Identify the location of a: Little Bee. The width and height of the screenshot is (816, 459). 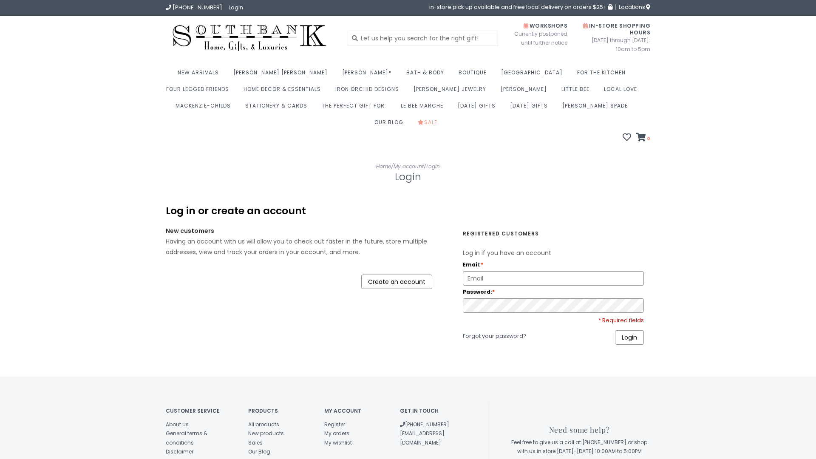
(578, 91).